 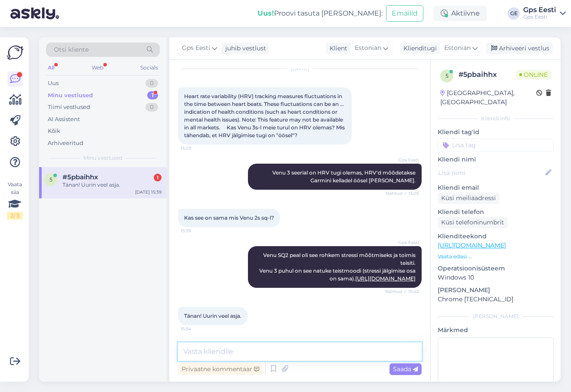 What do you see at coordinates (15, 200) in the screenshot?
I see `div: Vaata siia` at bounding box center [15, 200].